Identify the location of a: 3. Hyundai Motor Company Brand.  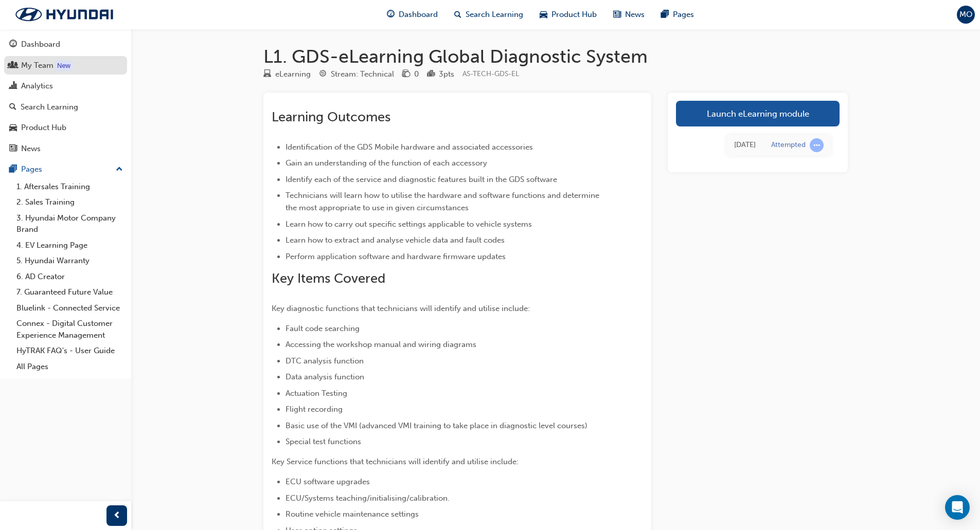
(70, 224).